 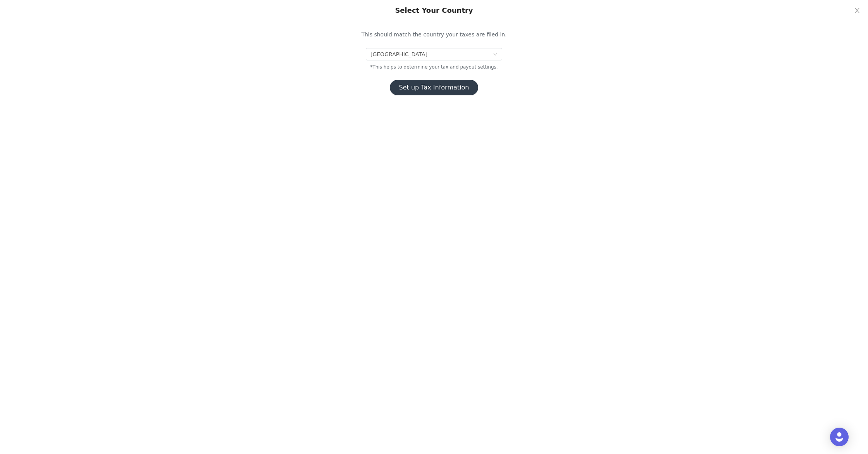 What do you see at coordinates (856, 11) in the screenshot?
I see `i: icon: close` at bounding box center [856, 11].